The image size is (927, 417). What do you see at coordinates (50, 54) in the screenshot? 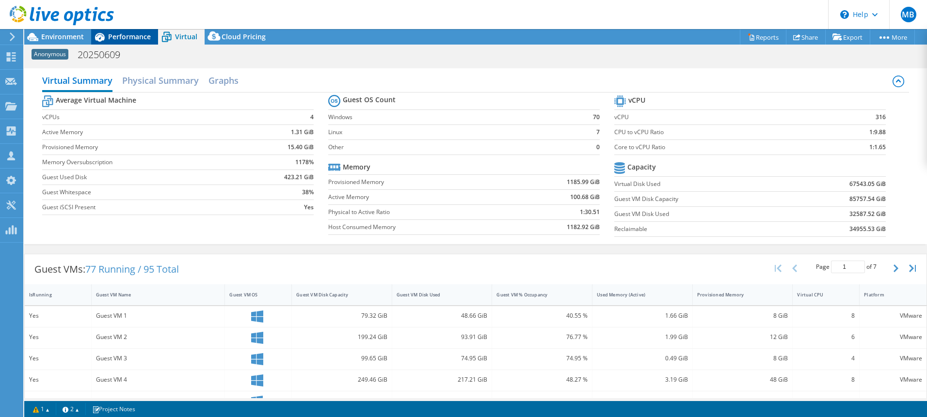
I see `span: Anonymous` at bounding box center [50, 54].